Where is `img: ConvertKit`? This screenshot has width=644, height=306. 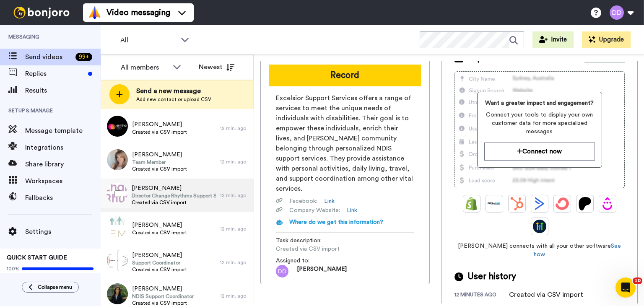
img: ConvertKit is located at coordinates (563, 204).